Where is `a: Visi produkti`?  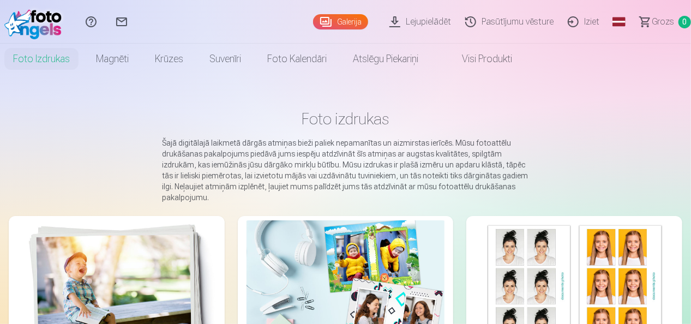
a: Visi produkti is located at coordinates (479, 59).